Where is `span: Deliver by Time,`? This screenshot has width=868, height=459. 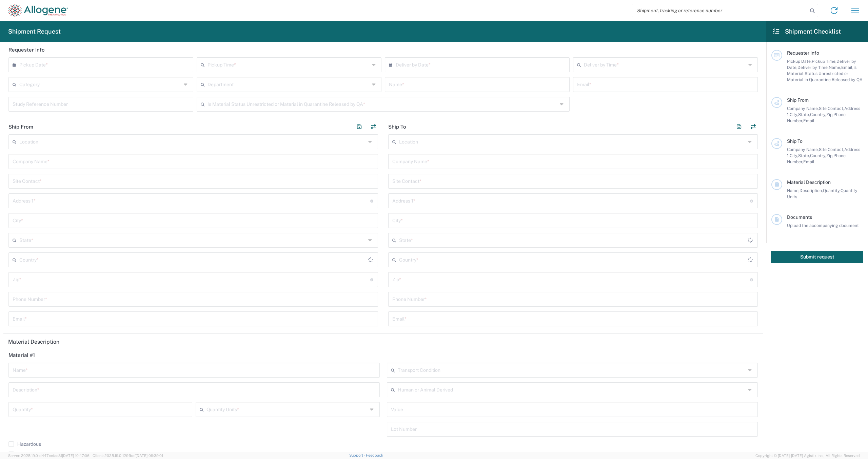 span: Deliver by Time, is located at coordinates (814, 67).